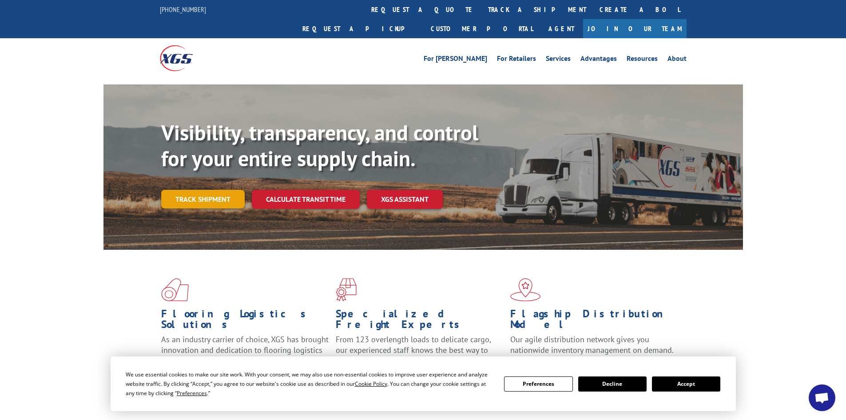 The width and height of the screenshot is (846, 420). What do you see at coordinates (612, 384) in the screenshot?
I see `button: Decline` at bounding box center [612, 384].